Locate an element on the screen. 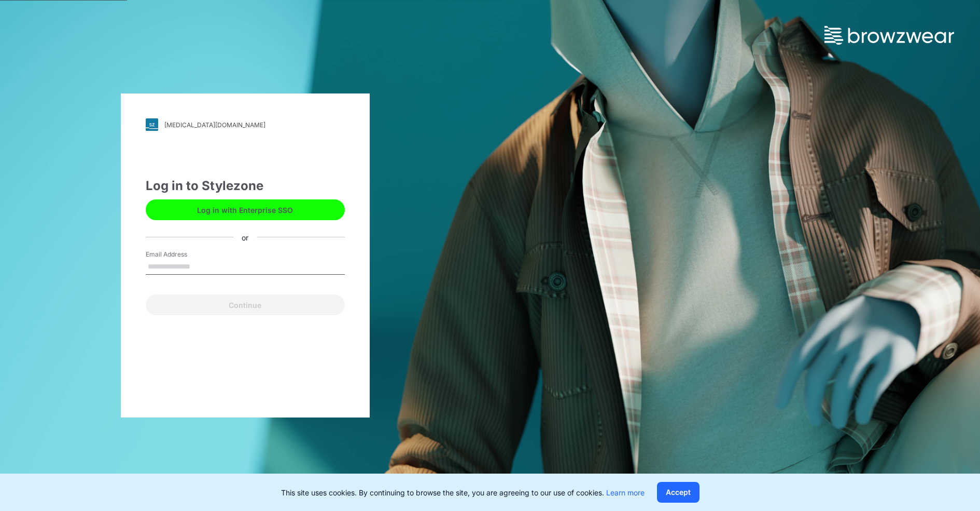 The image size is (980, 511). button: Accept is located at coordinates (678, 492).